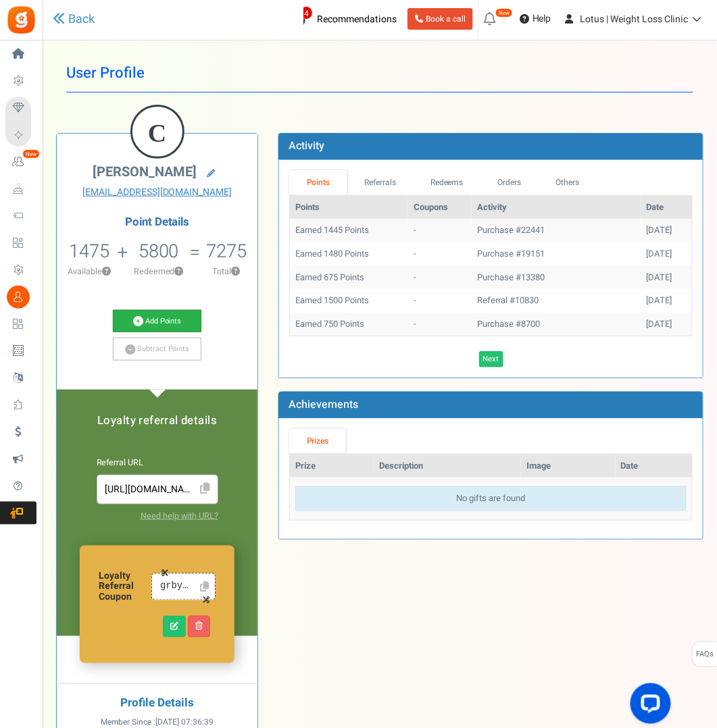  I want to click on td: Referral #10830, so click(556, 301).